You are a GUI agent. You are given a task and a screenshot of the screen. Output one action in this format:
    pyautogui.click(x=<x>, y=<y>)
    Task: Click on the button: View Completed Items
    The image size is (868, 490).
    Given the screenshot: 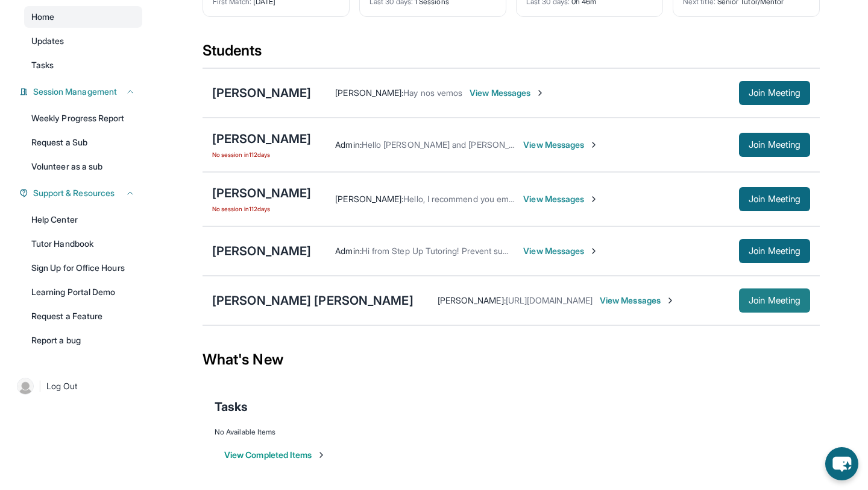 What is the action you would take?
    pyautogui.click(x=275, y=455)
    